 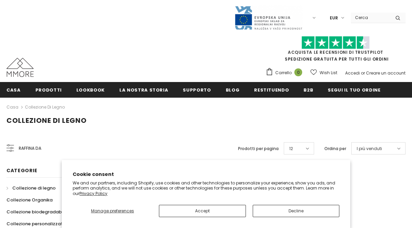 I want to click on span: SPEDIZIONE GRATUITA PER TUTTI GLI ORDINI, so click(x=335, y=50).